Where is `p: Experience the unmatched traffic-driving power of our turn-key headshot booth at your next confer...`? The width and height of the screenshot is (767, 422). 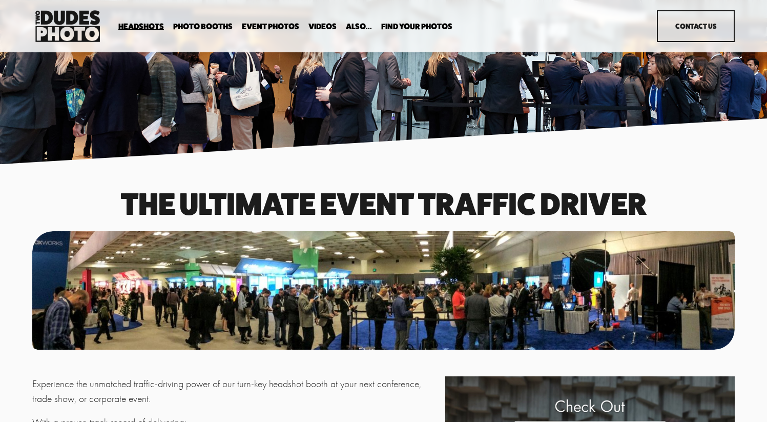
p: Experience the unmatched traffic-driving power of our turn-key headshot booth at your next confer... is located at coordinates (236, 391).